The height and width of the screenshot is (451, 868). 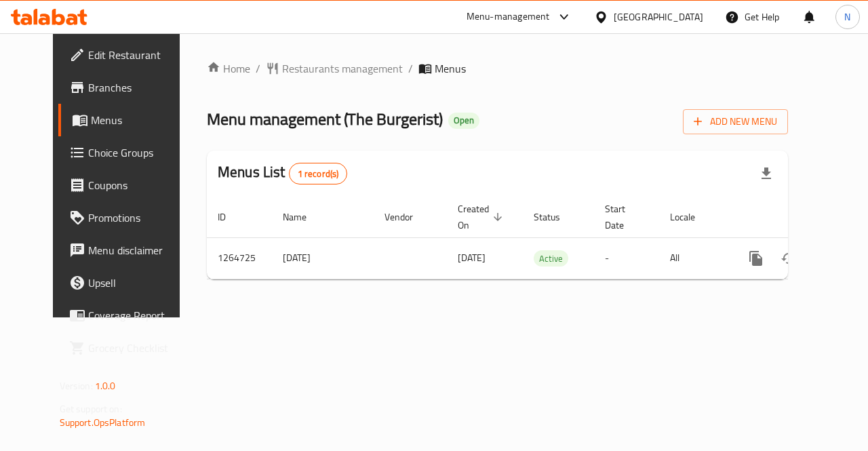 I want to click on span: Edit Restaurant, so click(x=137, y=55).